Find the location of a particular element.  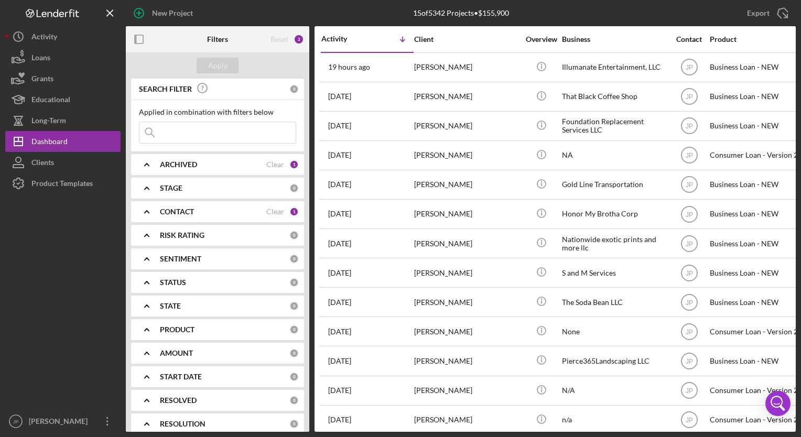

div: Long-Term is located at coordinates (49, 122).